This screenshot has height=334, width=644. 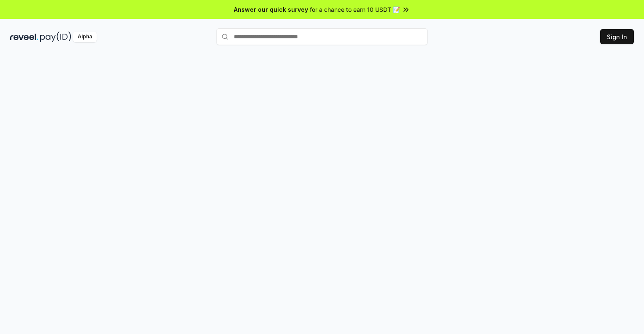 I want to click on div: Alpha, so click(x=85, y=36).